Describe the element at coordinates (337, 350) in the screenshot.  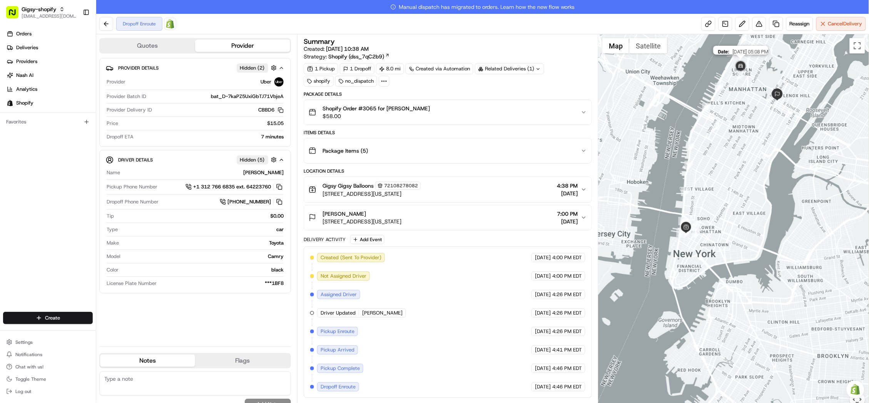
I see `span: Pickup Arrived` at that location.